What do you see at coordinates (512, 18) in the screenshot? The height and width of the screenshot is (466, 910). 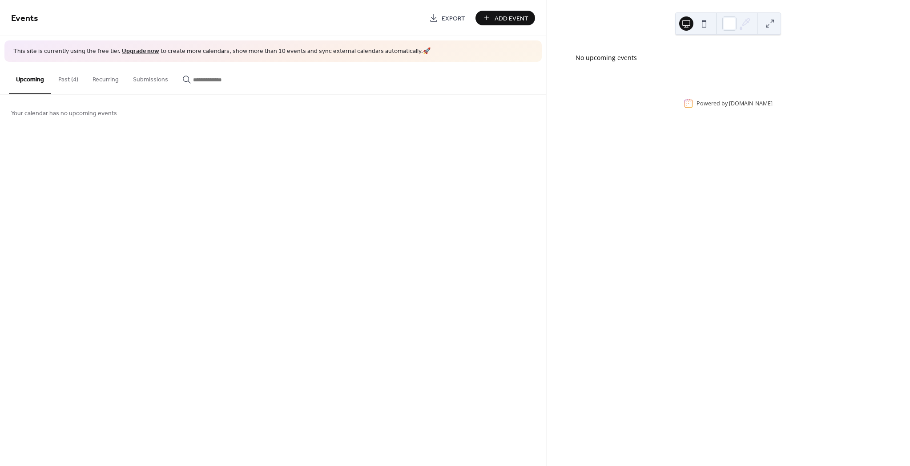 I see `span: Add Event` at bounding box center [512, 18].